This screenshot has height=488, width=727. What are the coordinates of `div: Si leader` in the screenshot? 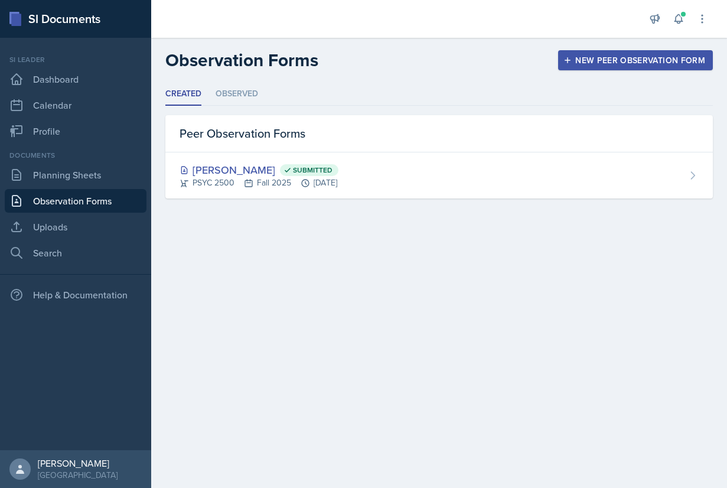 It's located at (76, 60).